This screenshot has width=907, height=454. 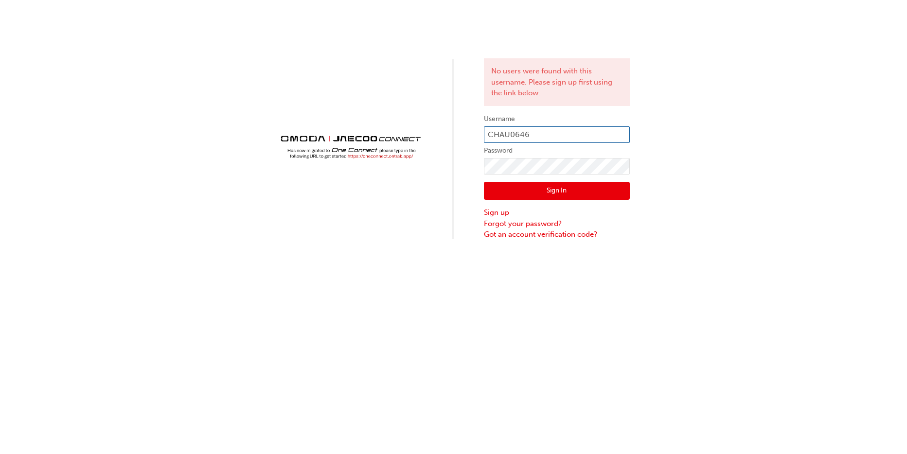 What do you see at coordinates (557, 119) in the screenshot?
I see `label: Username` at bounding box center [557, 119].